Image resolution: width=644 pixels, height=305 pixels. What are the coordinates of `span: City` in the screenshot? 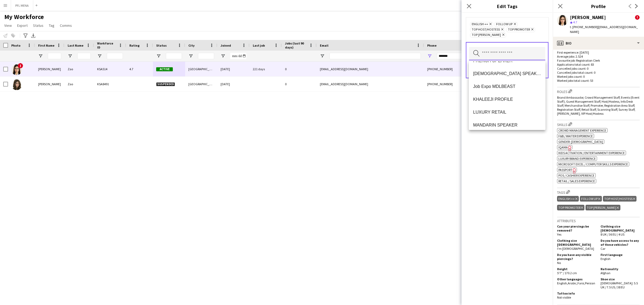 It's located at (191, 45).